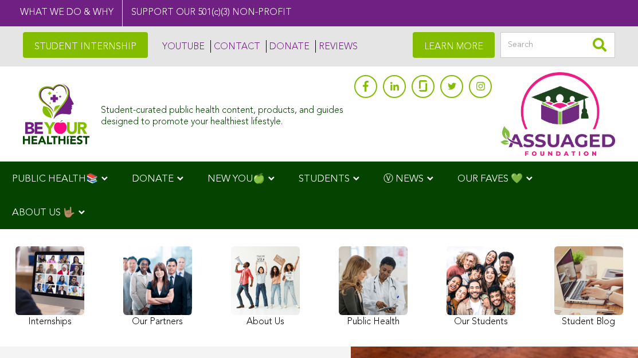 Image resolution: width=638 pixels, height=358 pixels. Describe the element at coordinates (235, 46) in the screenshot. I see `a: CONTACT` at that location.